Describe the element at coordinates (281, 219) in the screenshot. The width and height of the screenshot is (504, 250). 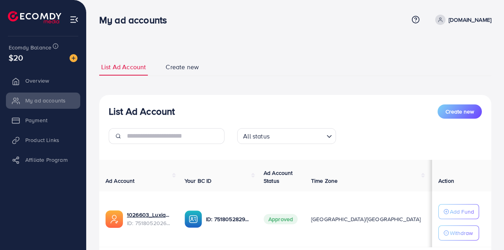
I see `span: Approved` at that location.